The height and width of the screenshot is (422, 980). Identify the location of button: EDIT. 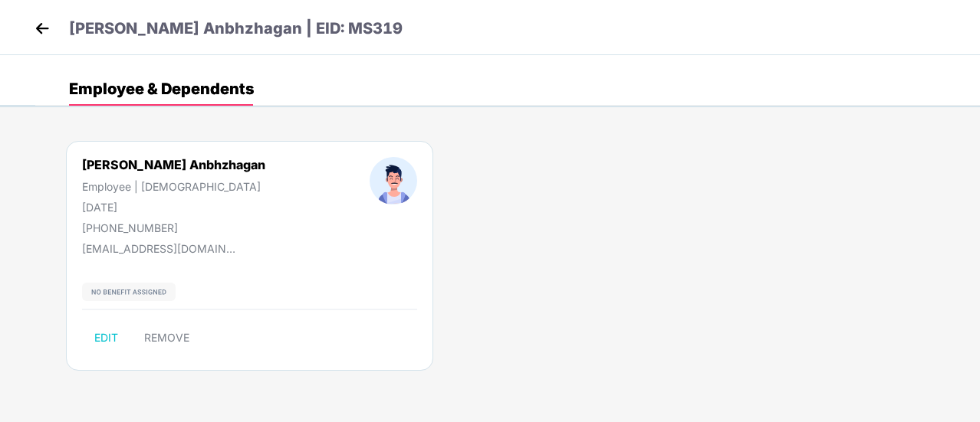
(106, 338).